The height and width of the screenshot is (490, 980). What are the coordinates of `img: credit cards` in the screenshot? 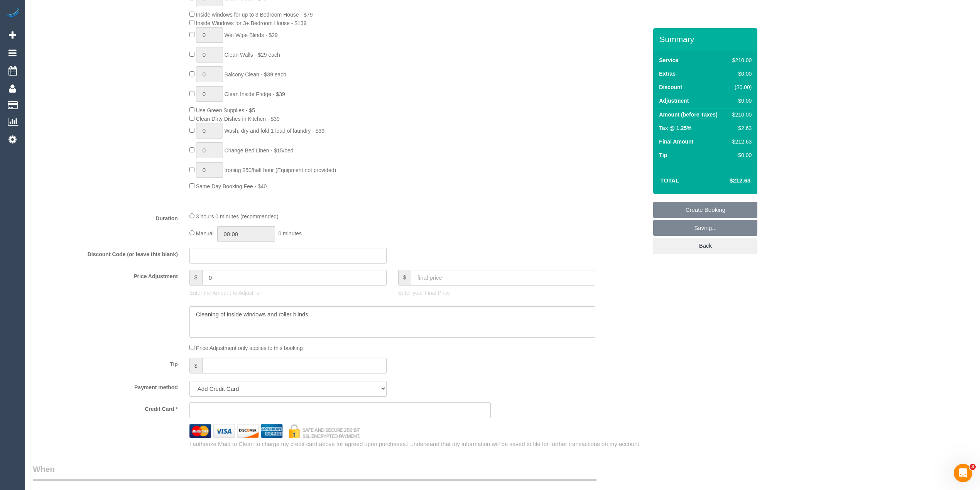 It's located at (275, 430).